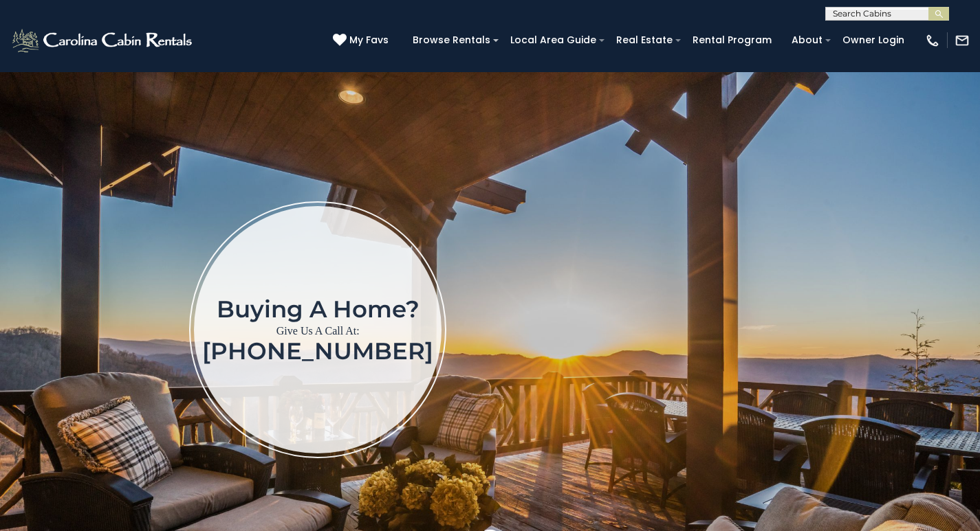 This screenshot has height=531, width=980. Describe the element at coordinates (932, 41) in the screenshot. I see `img: phone-regular-white.png` at that location.